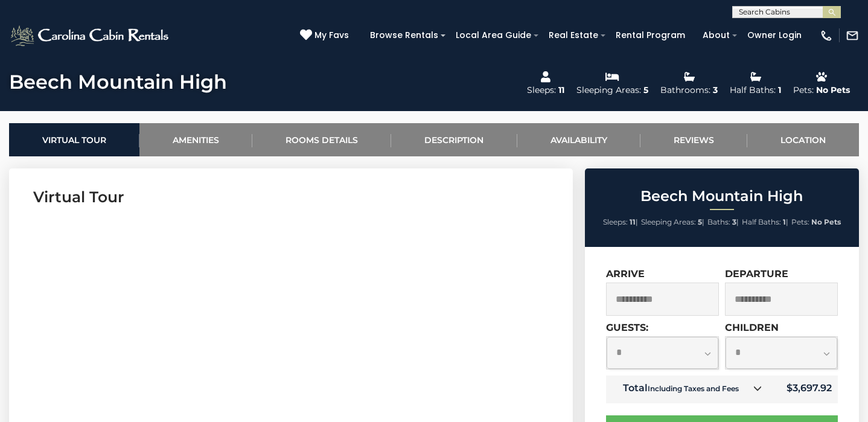  Describe the element at coordinates (326, 36) in the screenshot. I see `a: My Favs` at that location.